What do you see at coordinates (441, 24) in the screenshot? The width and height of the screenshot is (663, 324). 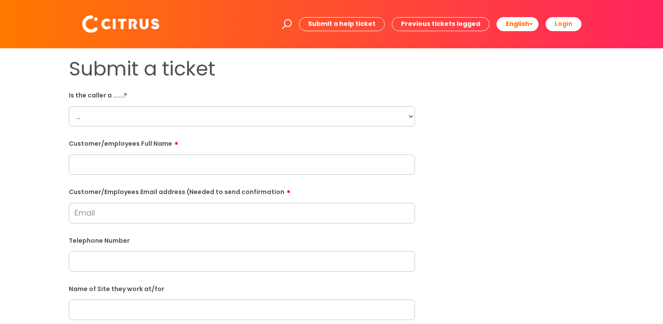 I see `a: Previous tickets logged` at bounding box center [441, 24].